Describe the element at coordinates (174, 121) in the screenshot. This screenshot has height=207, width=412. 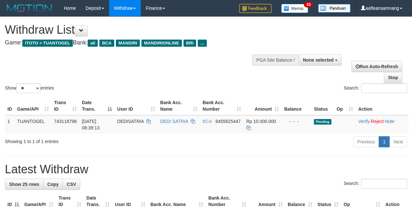
I see `a: DEDI SATRIA` at that location.